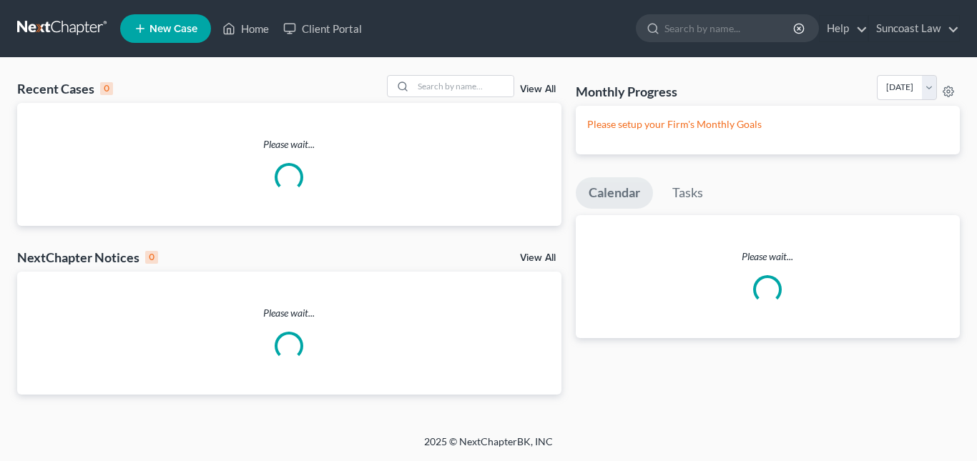 The image size is (977, 461). I want to click on a: Suncoast Law, so click(914, 29).